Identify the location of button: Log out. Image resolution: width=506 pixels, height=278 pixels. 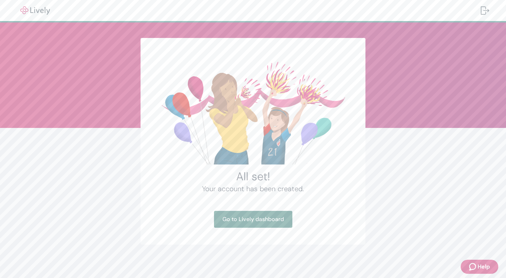
(484, 11).